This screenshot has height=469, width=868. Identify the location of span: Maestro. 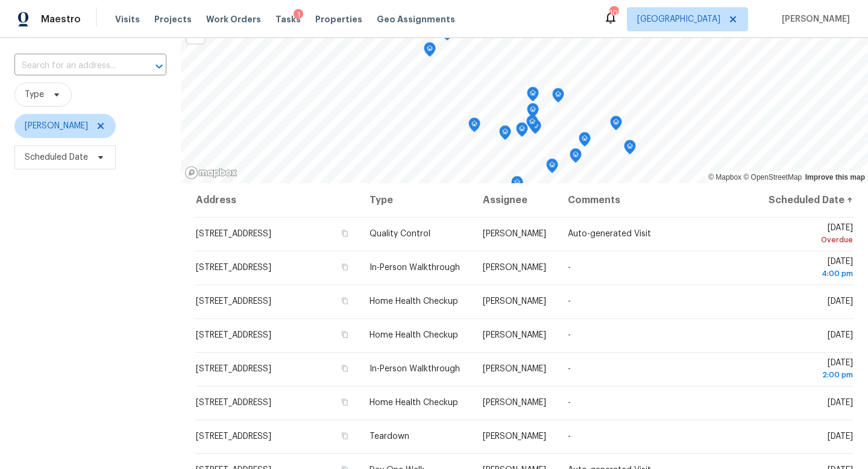
(61, 19).